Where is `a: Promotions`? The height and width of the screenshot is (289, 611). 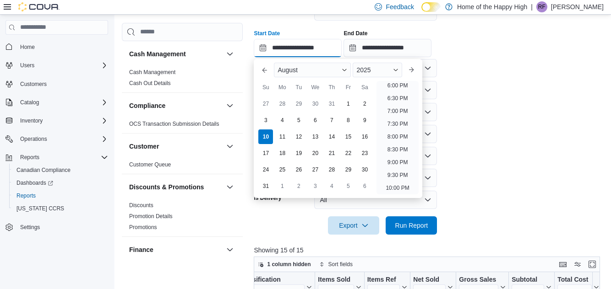
a: Promotions is located at coordinates (143, 228).